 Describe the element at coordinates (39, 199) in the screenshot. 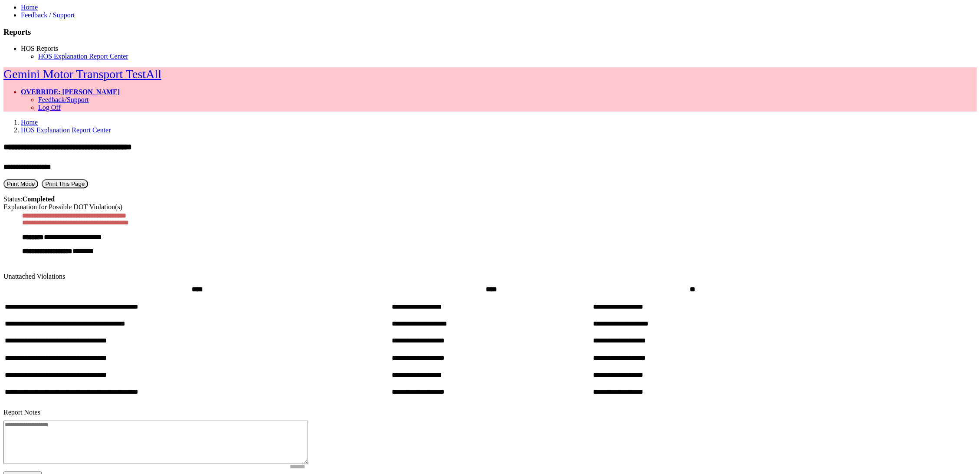

I see `strong: Completed` at that location.